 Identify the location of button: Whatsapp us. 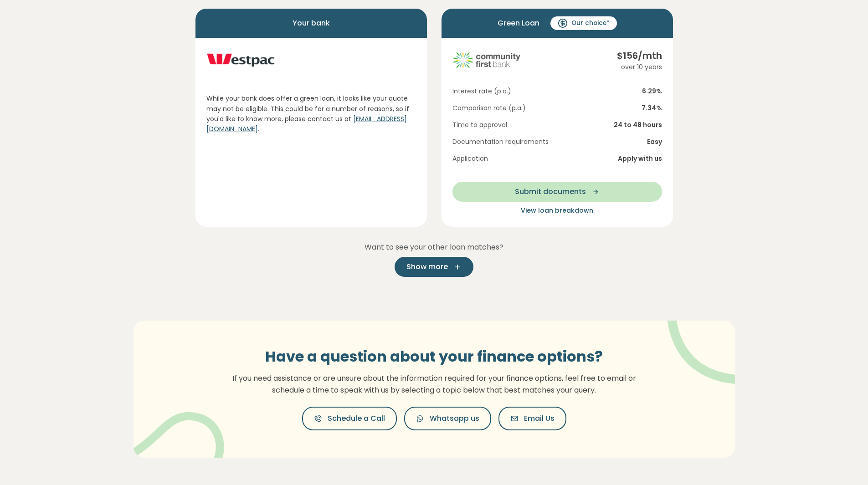
(447, 419).